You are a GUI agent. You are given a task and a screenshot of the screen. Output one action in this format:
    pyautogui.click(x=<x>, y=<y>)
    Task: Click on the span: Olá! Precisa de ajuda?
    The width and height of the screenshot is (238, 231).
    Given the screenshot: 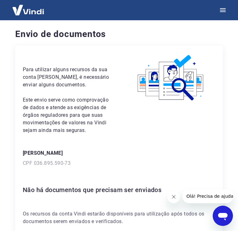 What is the action you would take?
    pyautogui.click(x=28, y=7)
    